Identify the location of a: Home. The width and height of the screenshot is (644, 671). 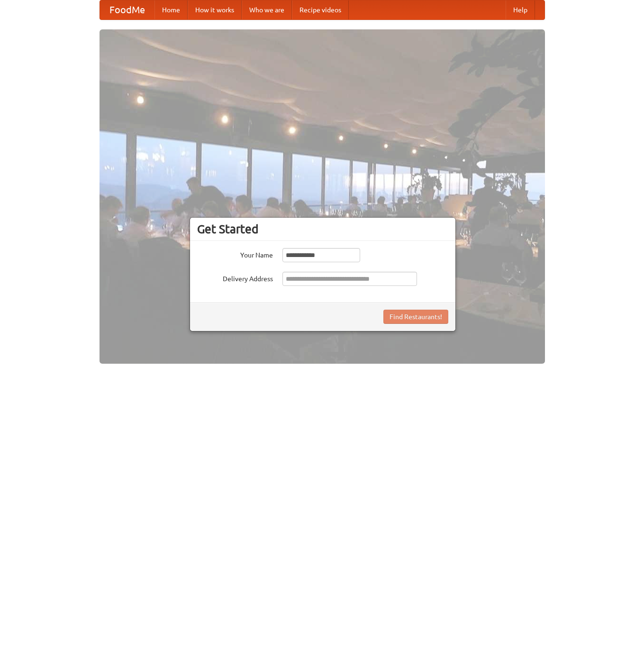
(171, 10).